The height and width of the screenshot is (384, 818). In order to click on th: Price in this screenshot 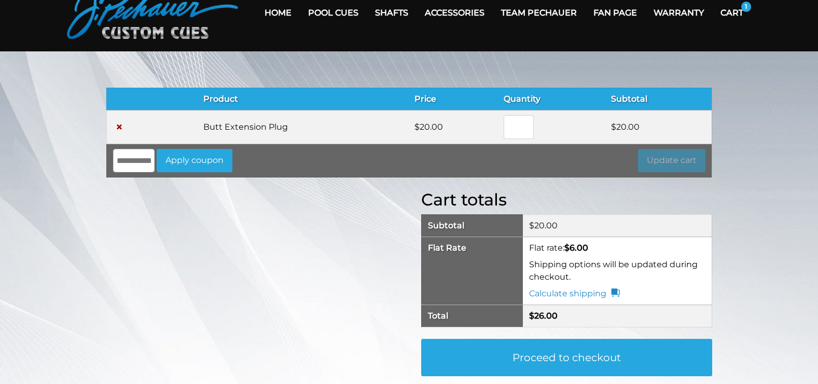, I will do `click(453, 99)`.